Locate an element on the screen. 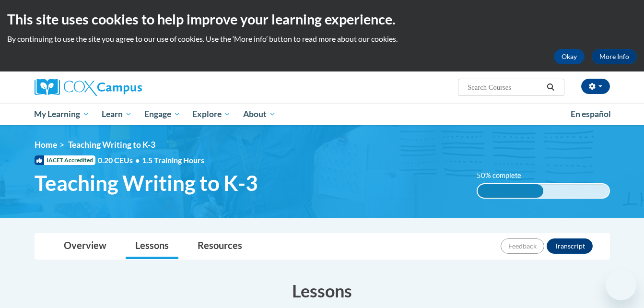 The width and height of the screenshot is (644, 308). span: About is located at coordinates (260, 114).